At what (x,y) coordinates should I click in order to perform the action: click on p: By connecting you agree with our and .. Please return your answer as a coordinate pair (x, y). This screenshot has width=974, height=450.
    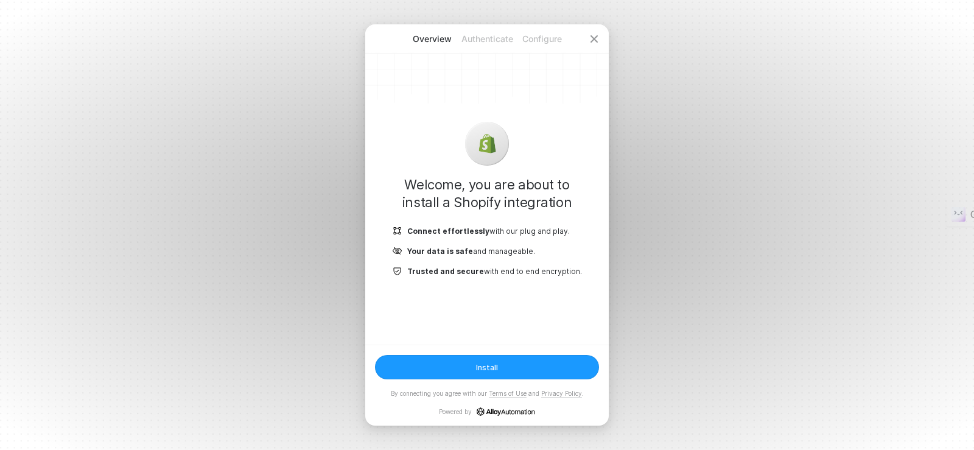
    Looking at the image, I should click on (487, 393).